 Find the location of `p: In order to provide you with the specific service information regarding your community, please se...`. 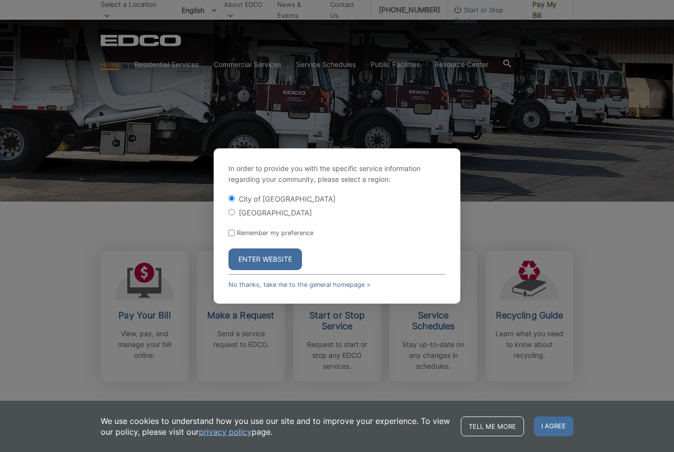

p: In order to provide you with the specific service information regarding your community, please se... is located at coordinates (337, 174).